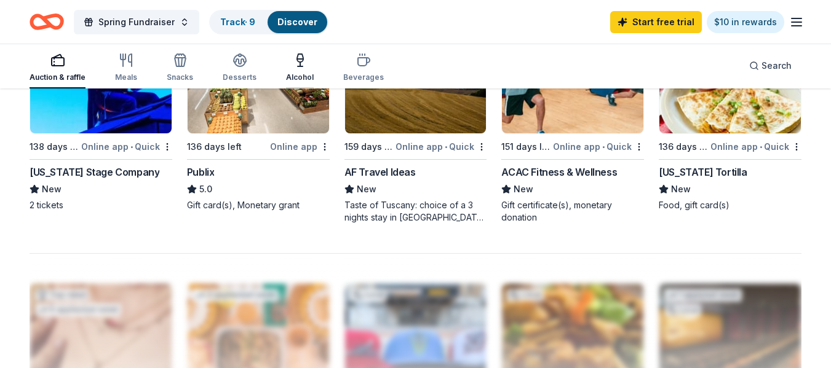 The image size is (831, 368). Describe the element at coordinates (380, 172) in the screenshot. I see `div: AF Travel Ideas` at that location.